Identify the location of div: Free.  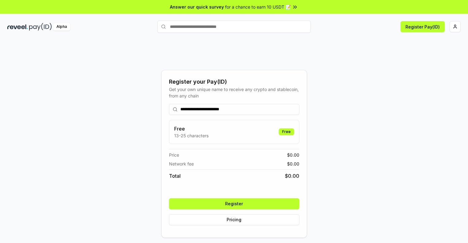
(287, 132).